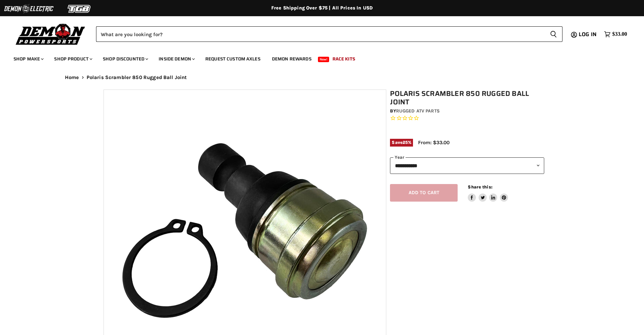  I want to click on div: Free Shipping Over $75 | All Prices In USD, so click(322, 8).